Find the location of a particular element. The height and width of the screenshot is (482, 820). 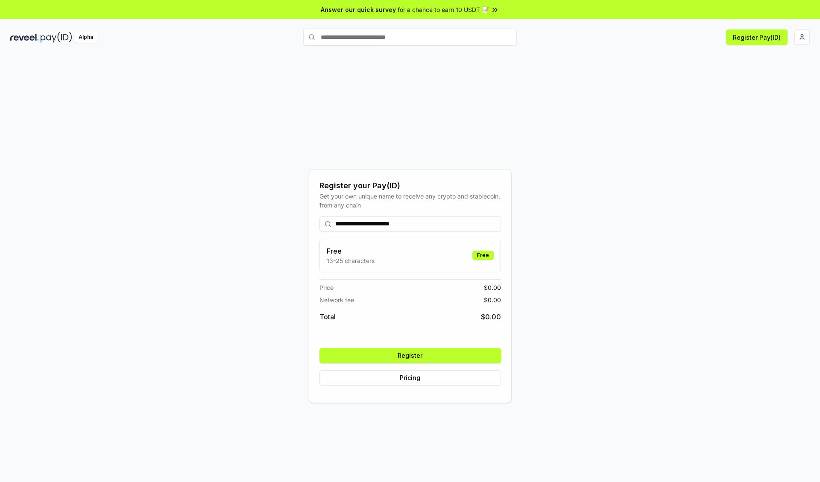

img: reveel_dark is located at coordinates (24, 37).